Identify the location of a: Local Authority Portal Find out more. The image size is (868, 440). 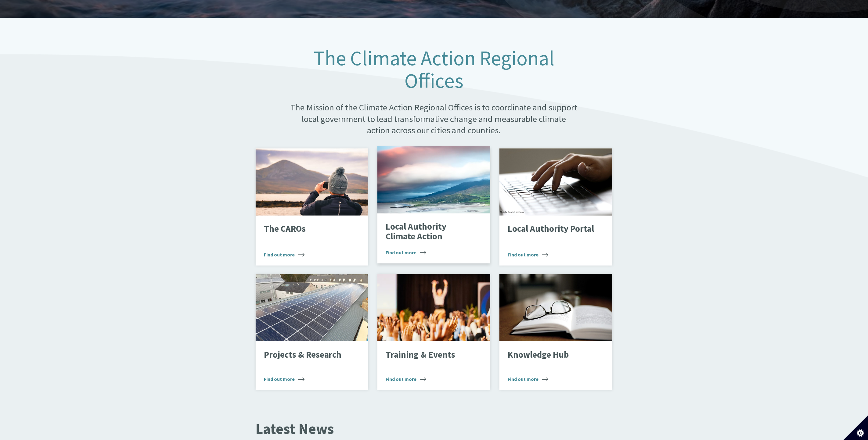
(555, 207).